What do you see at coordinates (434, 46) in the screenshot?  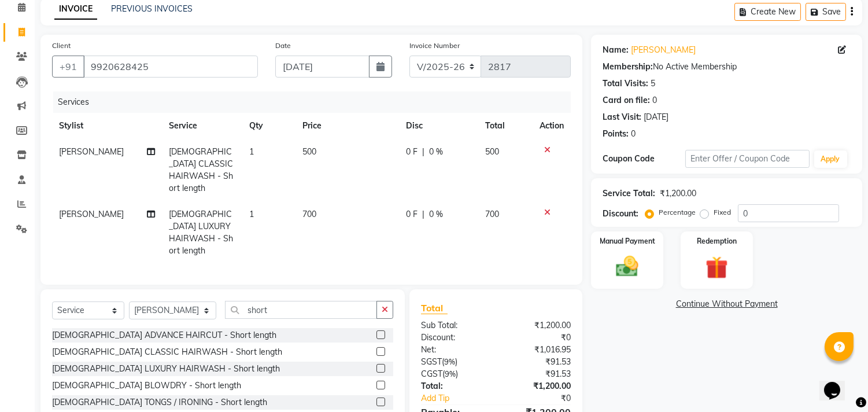 I see `label: Invoice Number` at bounding box center [434, 46].